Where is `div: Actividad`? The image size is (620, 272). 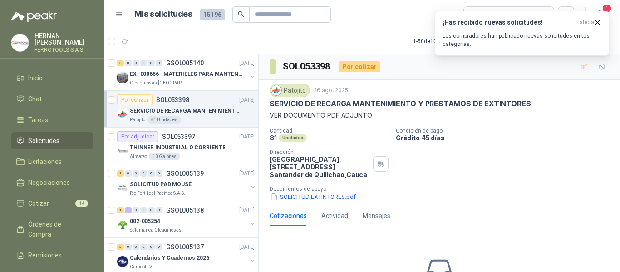
div: Actividad is located at coordinates (335, 216).